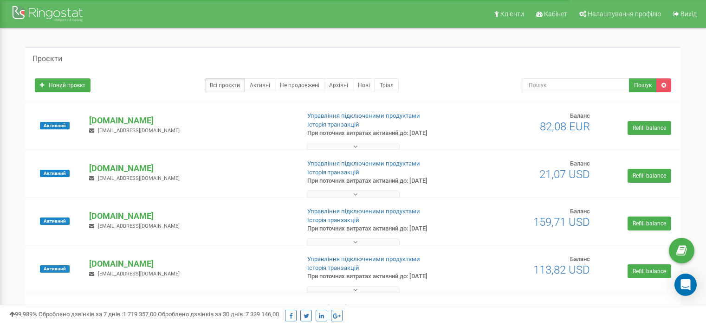  I want to click on span: 159,71 USD, so click(561, 222).